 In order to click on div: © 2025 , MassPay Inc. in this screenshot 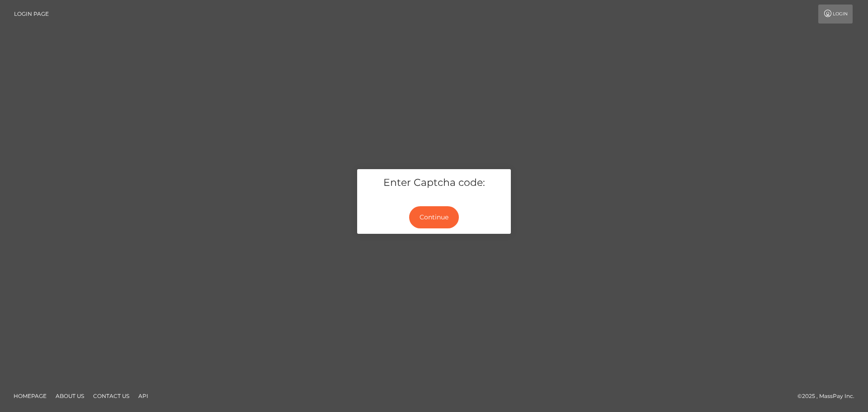, I will do `click(829, 396)`.